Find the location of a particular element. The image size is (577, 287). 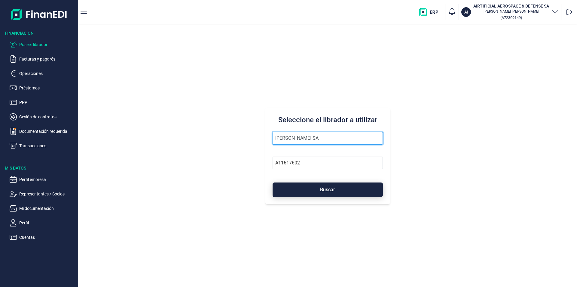

p: Operaciones is located at coordinates (48, 73).